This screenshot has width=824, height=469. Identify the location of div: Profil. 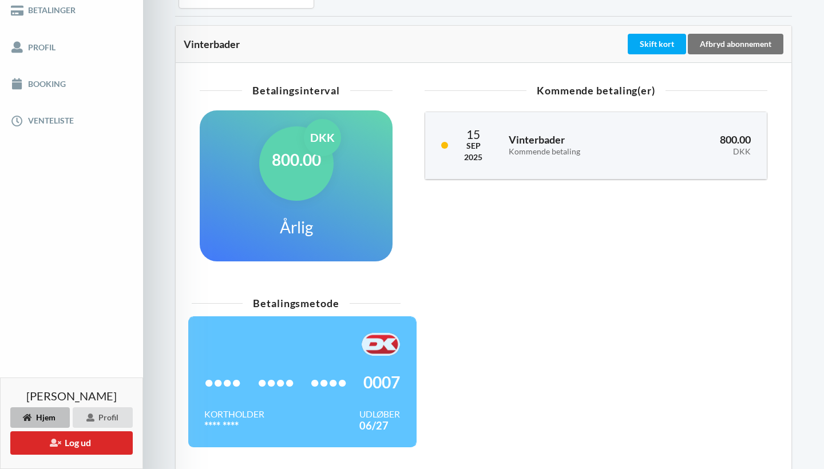
(102, 417).